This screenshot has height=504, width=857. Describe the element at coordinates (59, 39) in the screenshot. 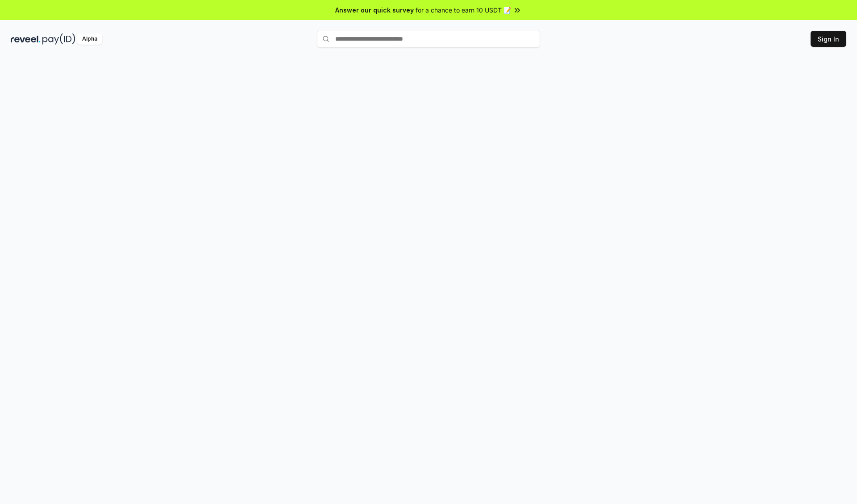

I see `img: pay_id` at that location.